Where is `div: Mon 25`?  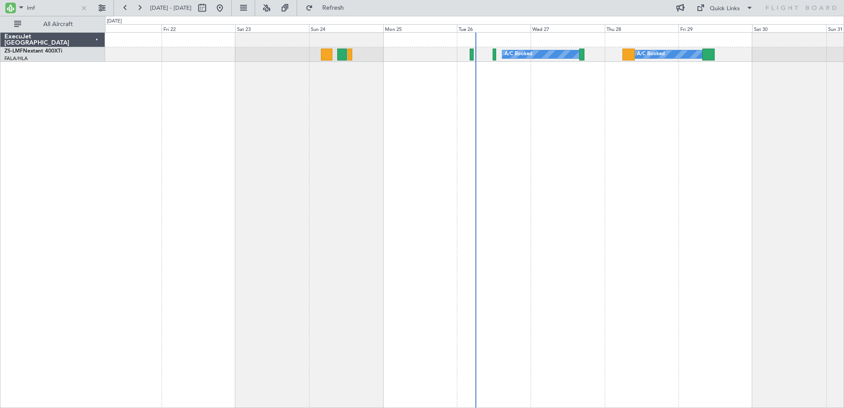 div: Mon 25 is located at coordinates (420, 28).